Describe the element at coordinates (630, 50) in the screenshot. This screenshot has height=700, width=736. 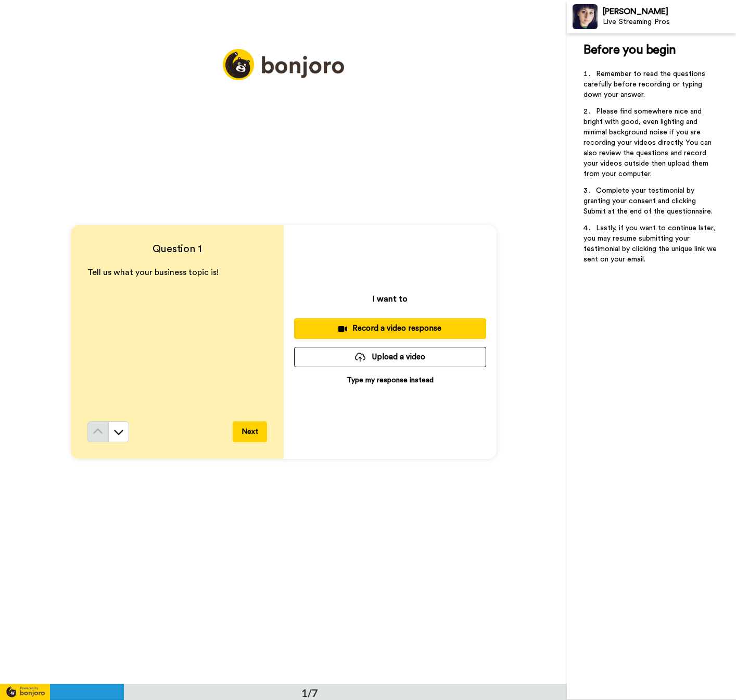
I see `span: Before you begin` at that location.